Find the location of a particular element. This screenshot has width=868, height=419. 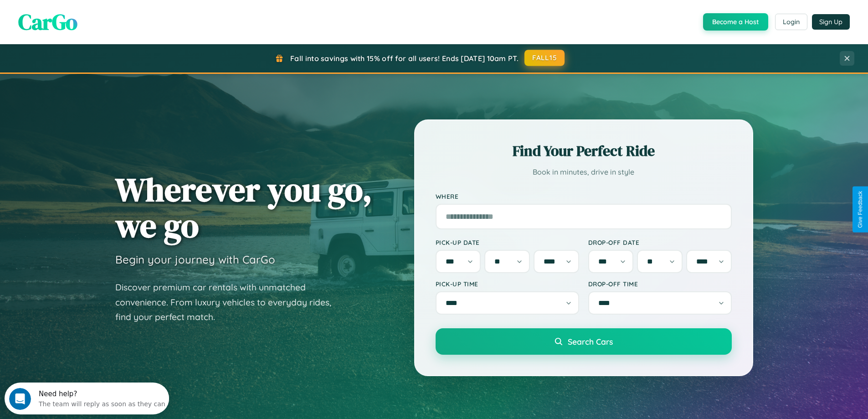

span: Search Cars is located at coordinates (590, 342).